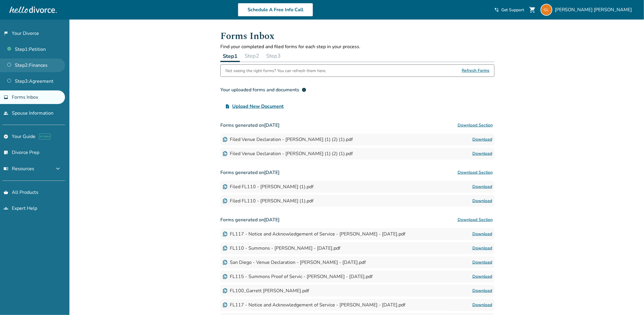 The width and height of the screenshot is (644, 315). Describe the element at coordinates (258, 106) in the screenshot. I see `span: Upload New Document` at that location.